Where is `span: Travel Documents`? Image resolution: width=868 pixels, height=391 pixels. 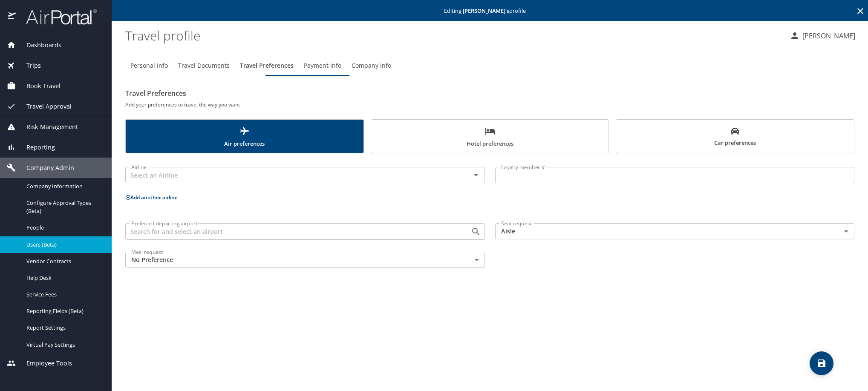 span: Travel Documents is located at coordinates (204, 65).